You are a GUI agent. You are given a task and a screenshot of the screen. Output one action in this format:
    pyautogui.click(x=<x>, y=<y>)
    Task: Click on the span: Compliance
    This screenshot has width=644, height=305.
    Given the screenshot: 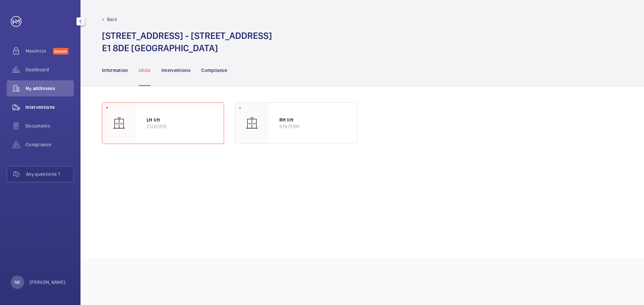 What is the action you would take?
    pyautogui.click(x=50, y=144)
    